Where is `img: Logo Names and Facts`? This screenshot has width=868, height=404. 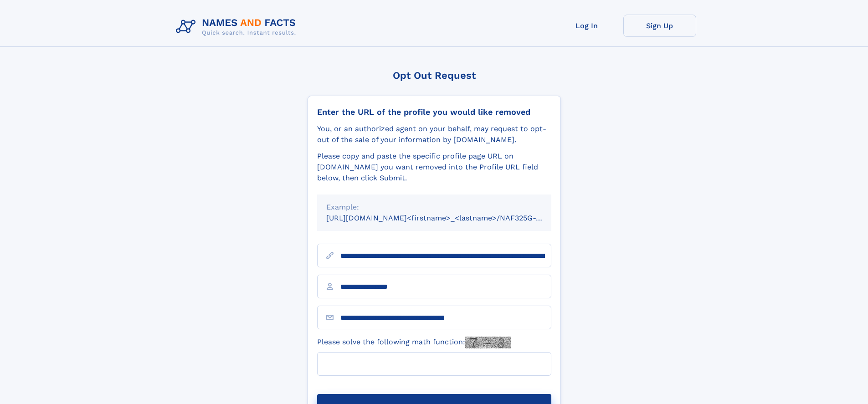 img: Logo Names and Facts is located at coordinates (238, 27).